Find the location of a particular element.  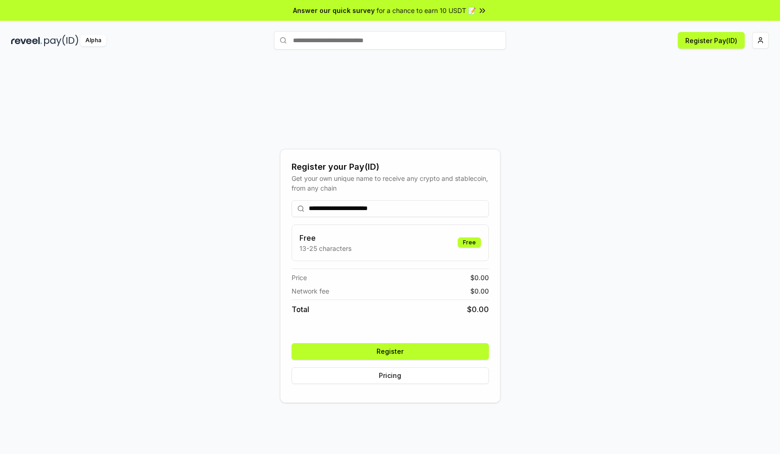

span: Answer our quick survey is located at coordinates (334, 10).